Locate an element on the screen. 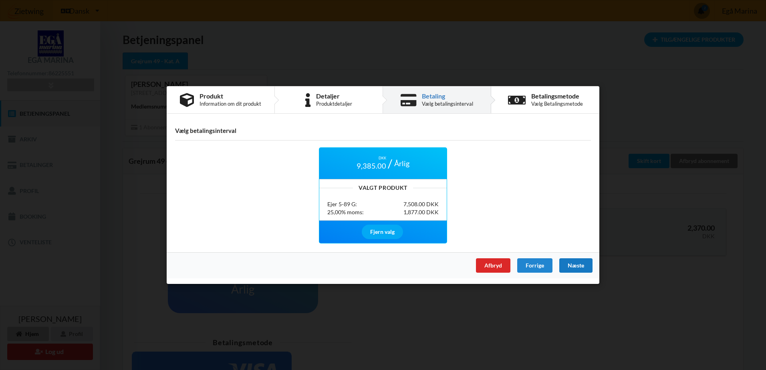 The width and height of the screenshot is (766, 370). div: Vælg betalingsinterval is located at coordinates (447, 104).